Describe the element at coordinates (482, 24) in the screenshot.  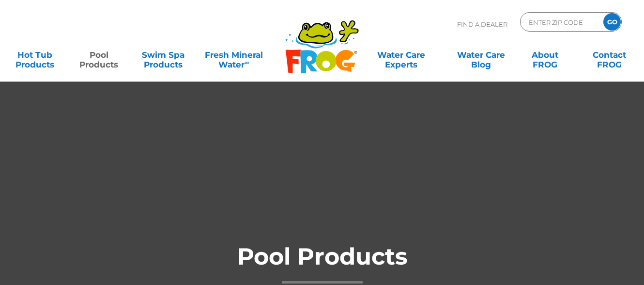
I see `p: Find A Dealer` at that location.